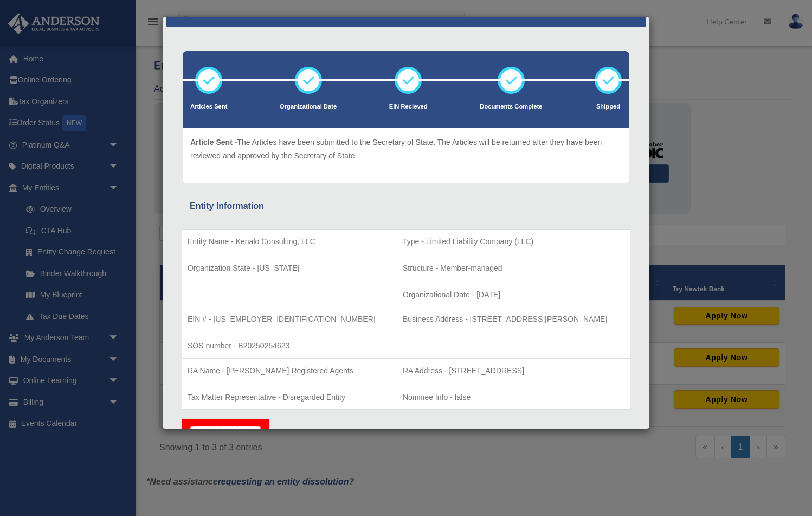 This screenshot has width=812, height=516. Describe the element at coordinates (513, 241) in the screenshot. I see `p: Type - Limited Liability Company (LLC)` at that location.